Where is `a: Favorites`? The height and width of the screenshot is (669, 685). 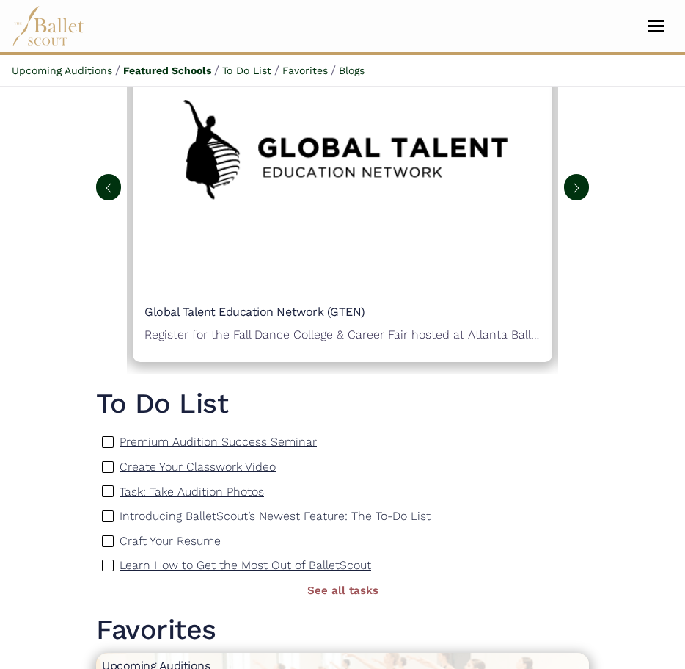 a: Favorites is located at coordinates (305, 70).